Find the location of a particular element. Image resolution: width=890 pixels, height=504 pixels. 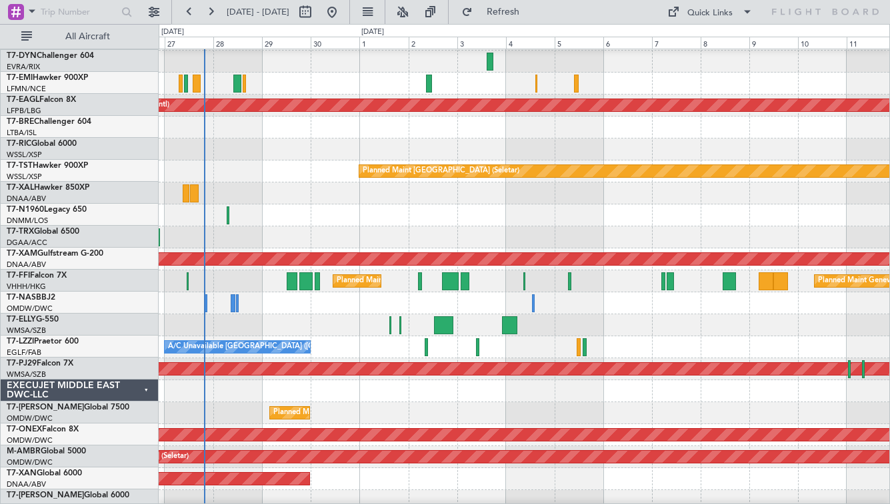

div: 28 is located at coordinates (237, 43).